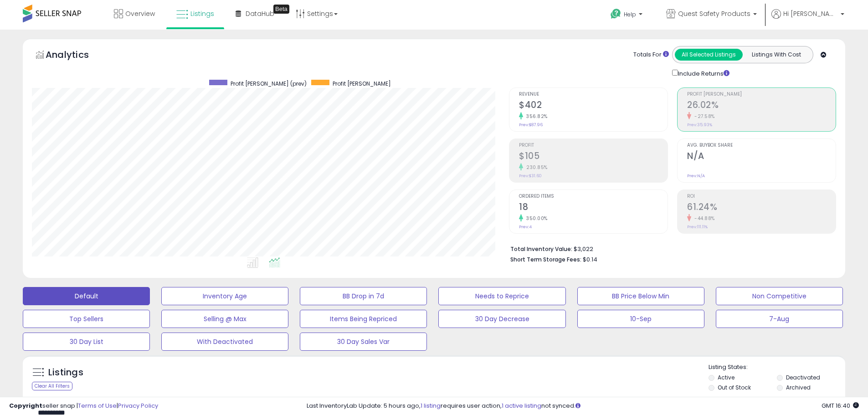  Describe the element at coordinates (260, 14) in the screenshot. I see `span: DataHub` at that location.